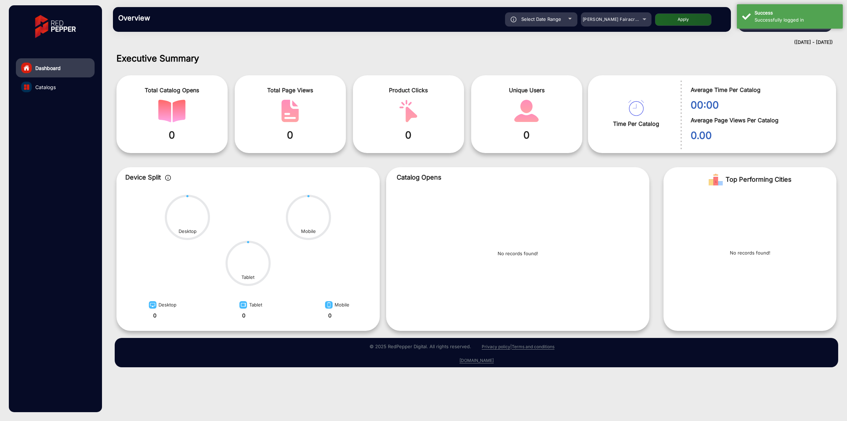 The height and width of the screenshot is (421, 847). What do you see at coordinates (716, 179) in the screenshot?
I see `img: Rank image` at bounding box center [716, 179].